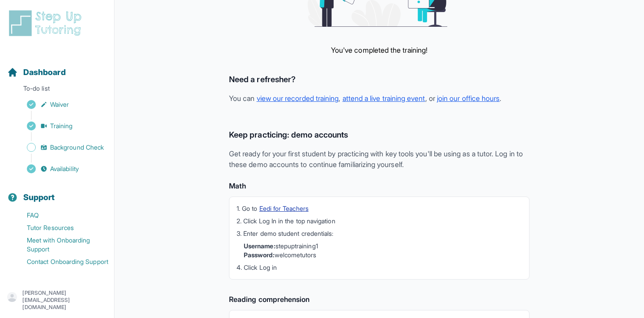  Describe the element at coordinates (379, 221) in the screenshot. I see `li: 2. Click Log In in the top navigation` at that location.